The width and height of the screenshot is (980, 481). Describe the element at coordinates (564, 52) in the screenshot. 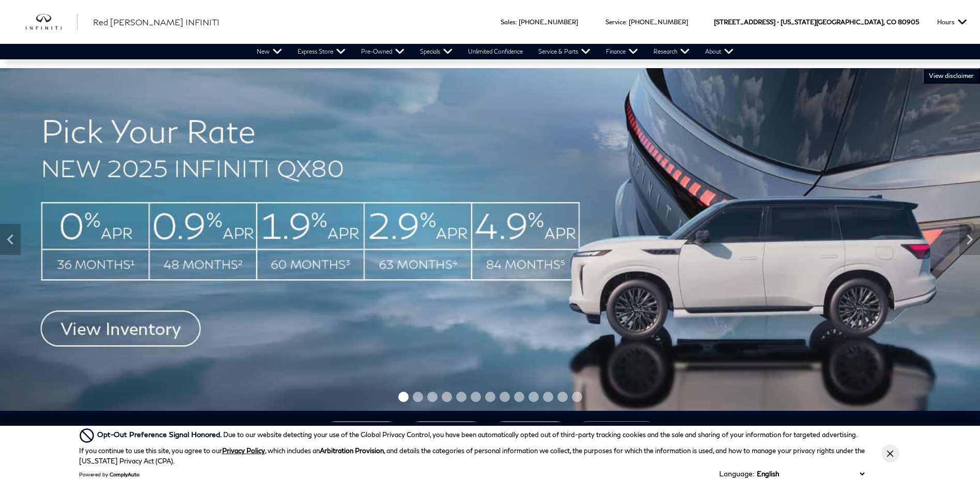

I see `a: Service & Parts` at that location.